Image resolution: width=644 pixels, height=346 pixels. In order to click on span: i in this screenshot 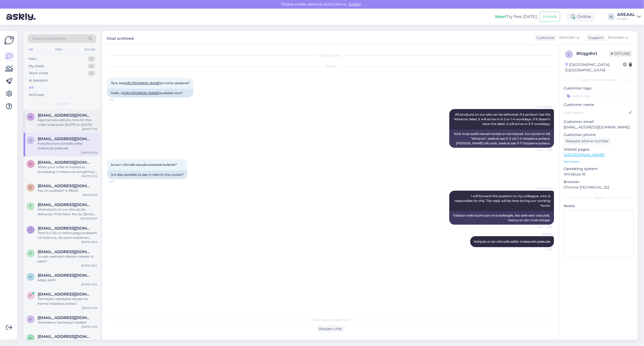, I will do `click(31, 230)`.